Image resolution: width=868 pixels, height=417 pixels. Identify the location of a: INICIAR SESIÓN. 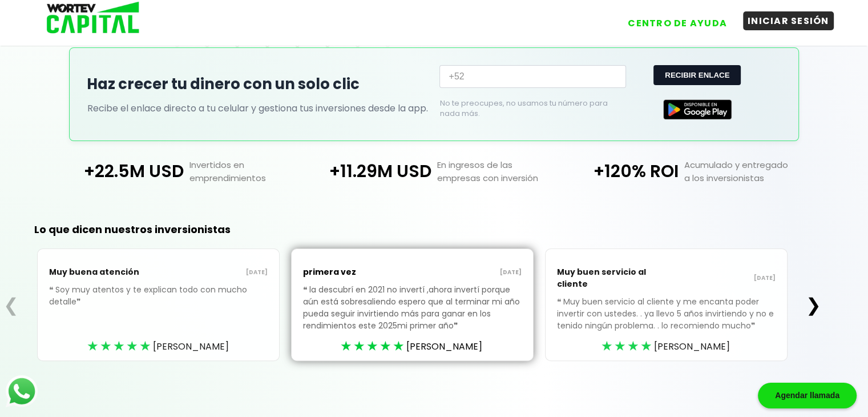
(782, 19).